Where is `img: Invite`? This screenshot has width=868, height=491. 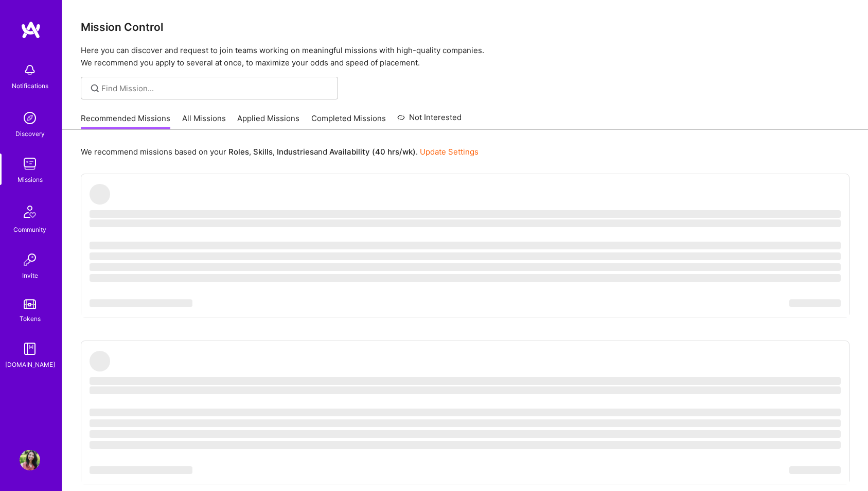
img: Invite is located at coordinates (30, 260).